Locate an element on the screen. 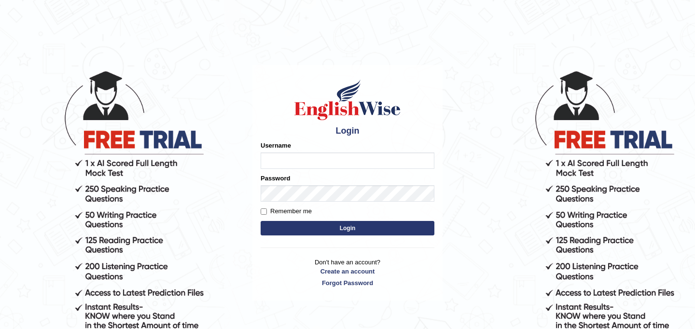 The height and width of the screenshot is (329, 695). label: Username is located at coordinates (275, 145).